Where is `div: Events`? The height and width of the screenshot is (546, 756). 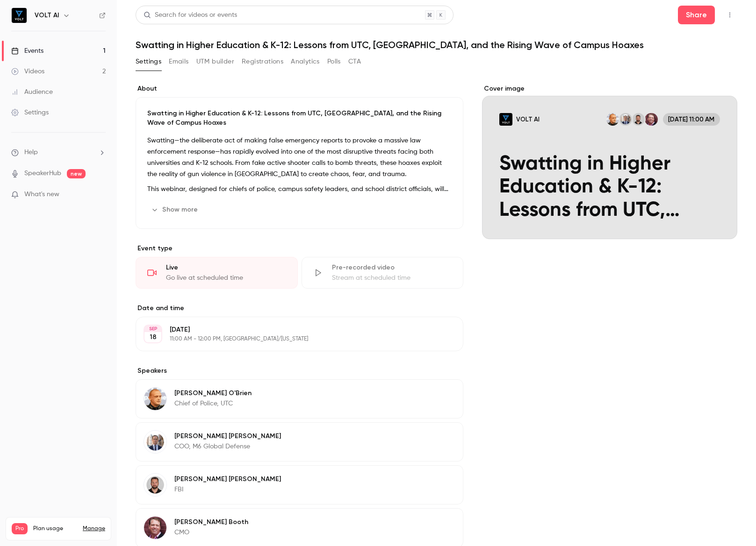 div: Events is located at coordinates (27, 51).